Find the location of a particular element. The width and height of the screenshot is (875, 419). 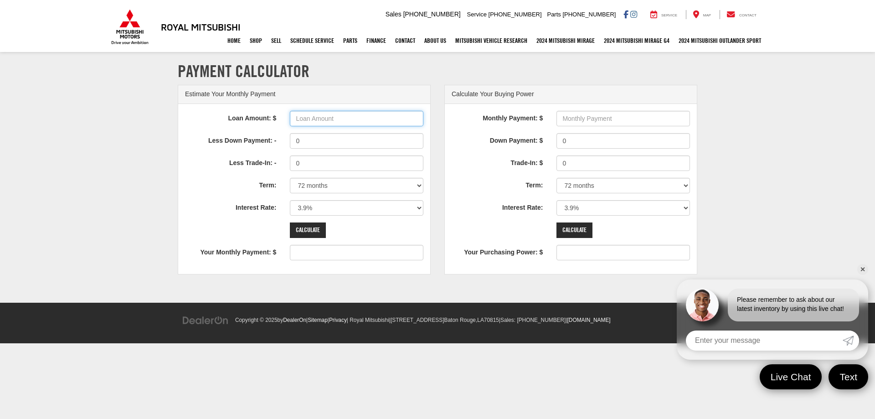

input: Monthly Payment is located at coordinates (623, 119).